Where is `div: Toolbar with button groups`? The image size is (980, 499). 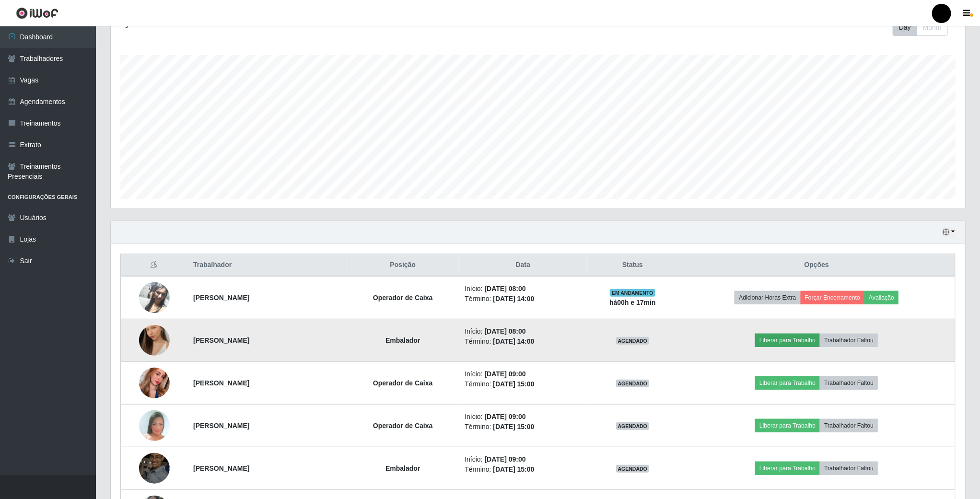 div: Toolbar with button groups is located at coordinates (924, 28).